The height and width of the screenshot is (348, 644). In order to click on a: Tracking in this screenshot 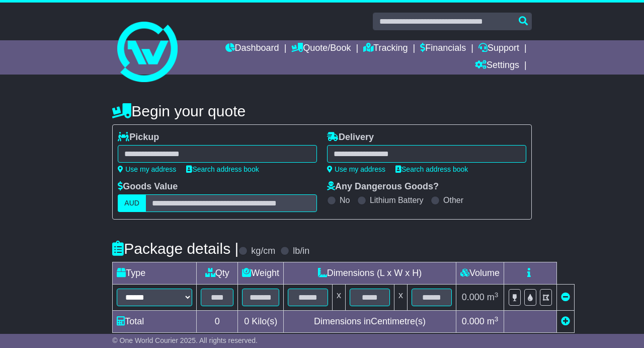, I will do `click(385, 48)`.